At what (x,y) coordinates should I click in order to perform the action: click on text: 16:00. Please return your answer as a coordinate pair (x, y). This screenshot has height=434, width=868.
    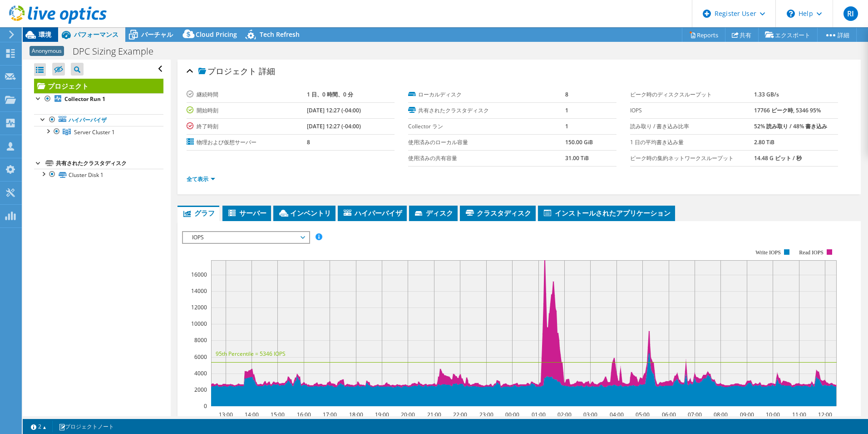
    Looking at the image, I should click on (304, 414).